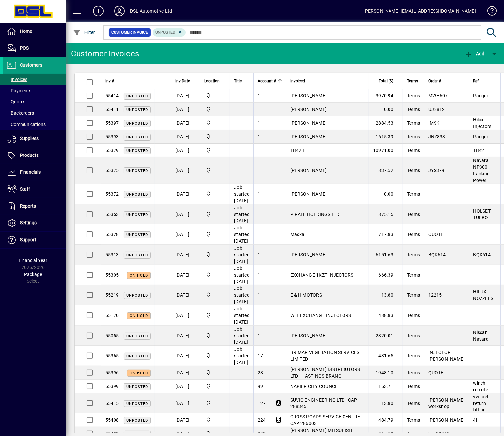 The height and width of the screenshot is (436, 504). Describe the element at coordinates (434, 81) in the screenshot. I see `span: Order #` at that location.